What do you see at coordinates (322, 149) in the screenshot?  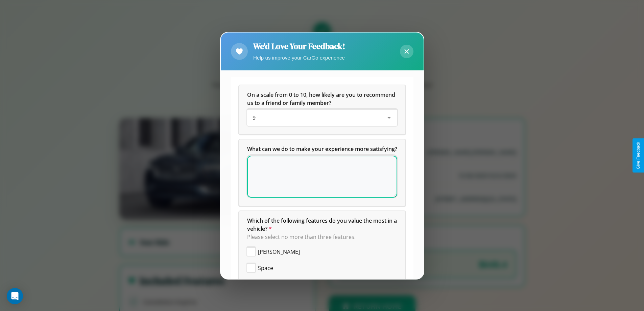 I see `span: What can we do to make your experience more satisfying?` at bounding box center [322, 149].